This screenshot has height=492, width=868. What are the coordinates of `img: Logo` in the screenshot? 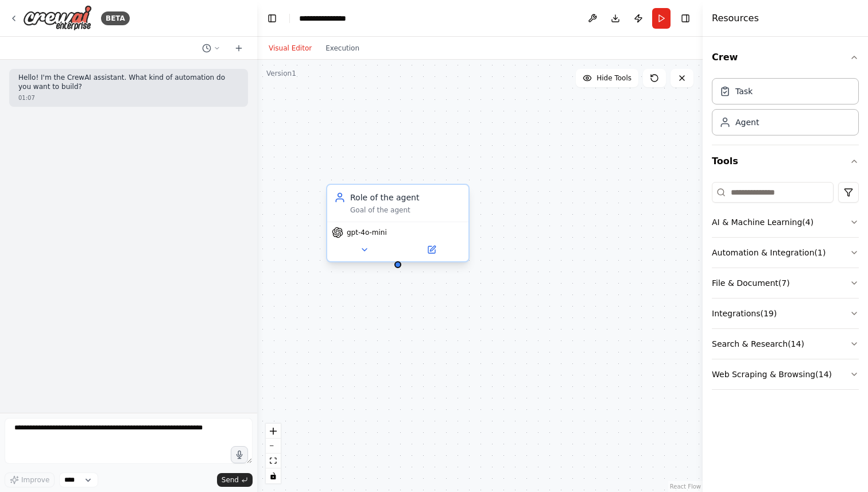 It's located at (58, 17).